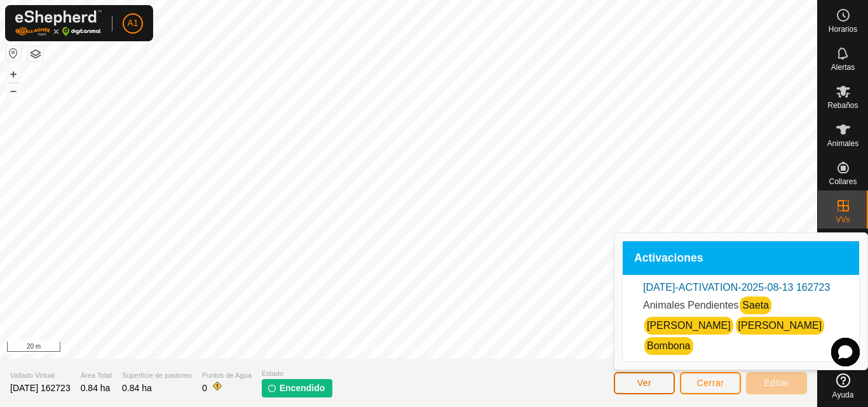 The height and width of the screenshot is (407, 868). Describe the element at coordinates (843, 182) in the screenshot. I see `span: Collares` at that location.